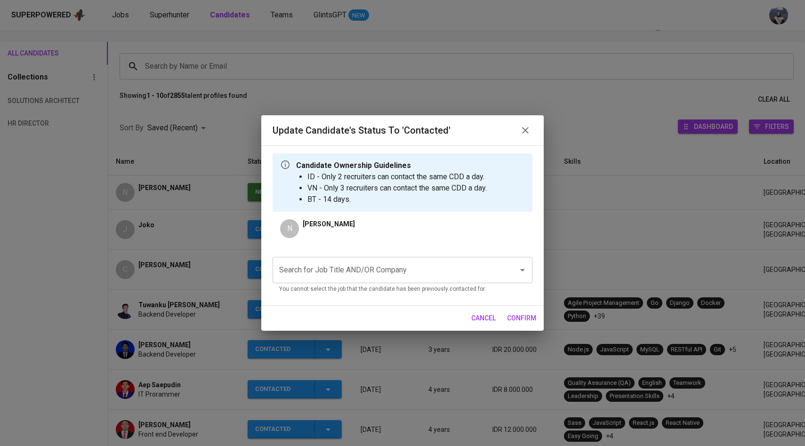  Describe the element at coordinates (361, 130) in the screenshot. I see `h6: Update Candidate's Status to 'Contacted'` at that location.